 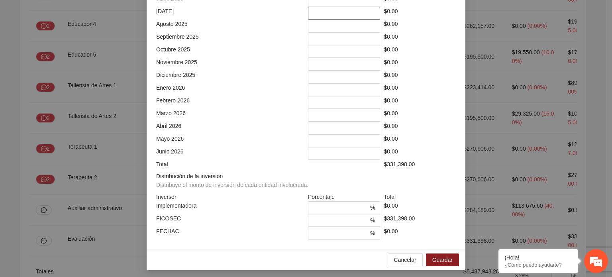 What do you see at coordinates (230, 77) in the screenshot?
I see `div: Diciembre 2025` at bounding box center [230, 77].